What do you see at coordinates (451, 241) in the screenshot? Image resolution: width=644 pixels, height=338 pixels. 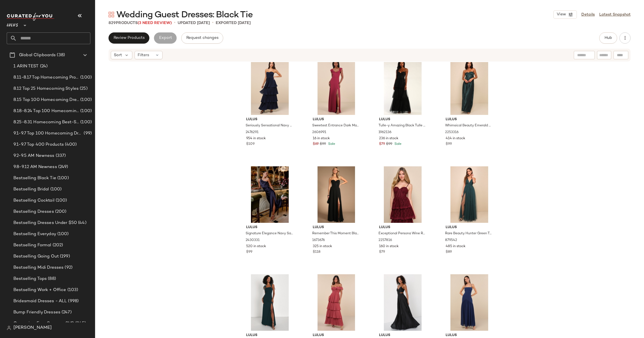 I see `span: 879542` at bounding box center [451, 241].